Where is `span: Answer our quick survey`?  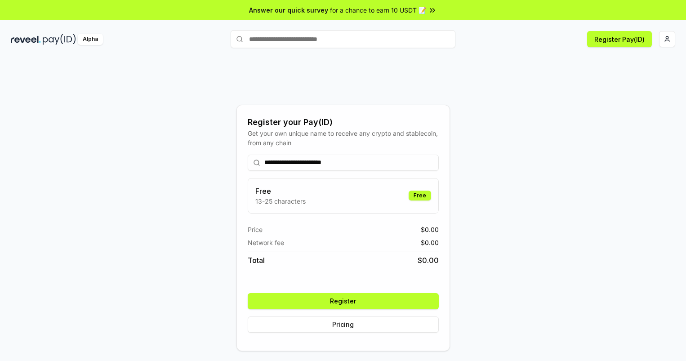 span: Answer our quick survey is located at coordinates (288, 10).